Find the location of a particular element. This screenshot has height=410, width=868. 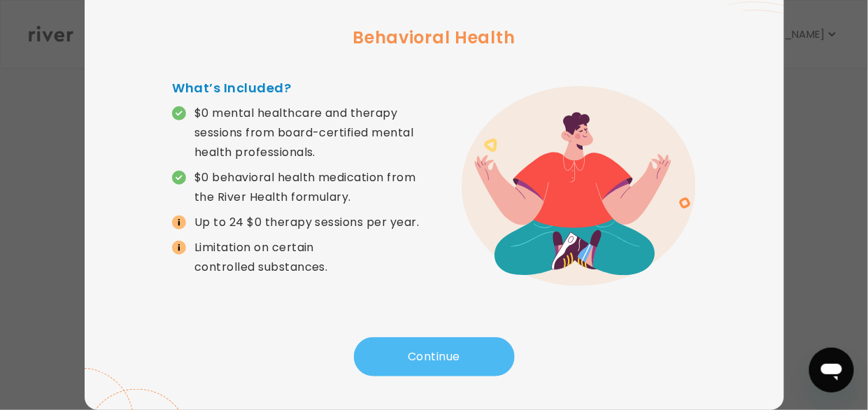

p: $0 behavioral health medication from the River Health formulary. is located at coordinates (314, 188).